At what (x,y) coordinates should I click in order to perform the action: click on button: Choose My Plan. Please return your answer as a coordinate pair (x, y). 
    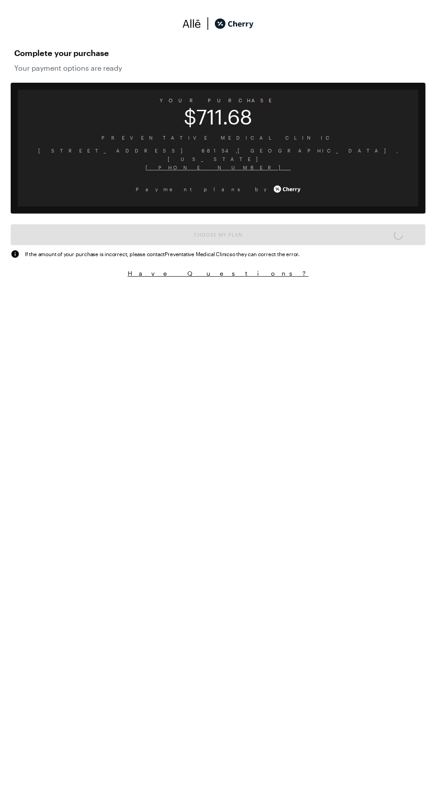
    Looking at the image, I should click on (218, 234).